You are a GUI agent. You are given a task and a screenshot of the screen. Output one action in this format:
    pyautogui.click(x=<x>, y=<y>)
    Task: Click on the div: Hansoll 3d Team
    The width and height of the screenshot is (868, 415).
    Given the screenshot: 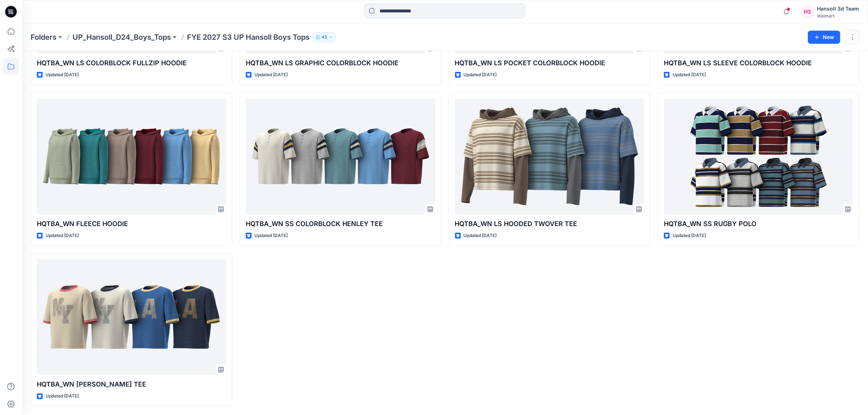 What is the action you would take?
    pyautogui.click(x=838, y=9)
    